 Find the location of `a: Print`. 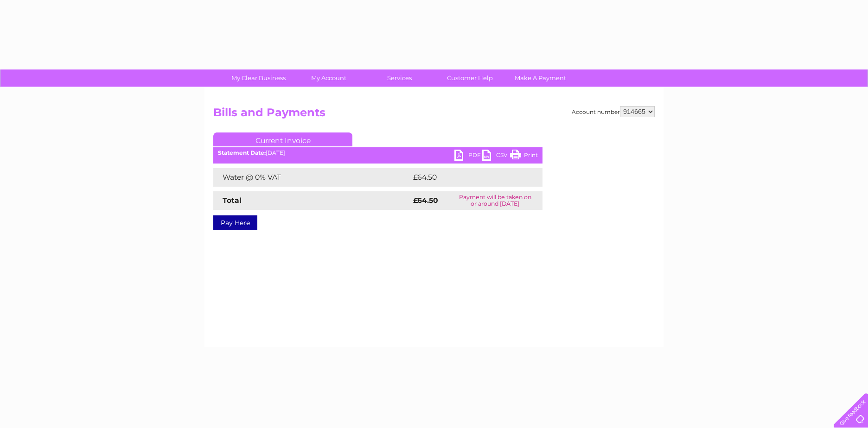

a: Print is located at coordinates (524, 156).